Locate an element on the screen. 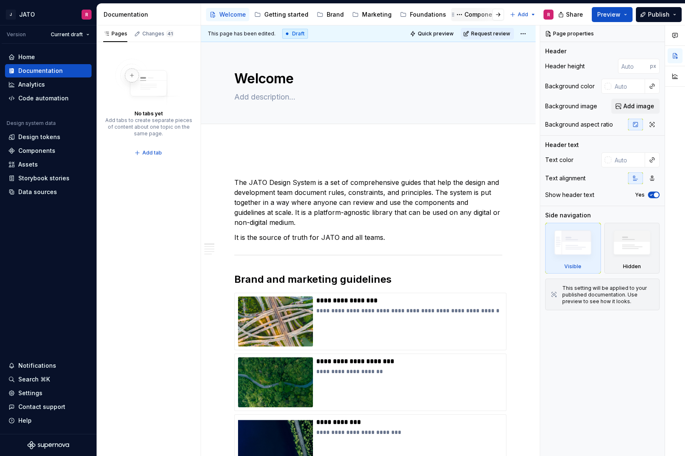 This screenshot has width=685, height=456. span: Quick preview is located at coordinates (436, 34).